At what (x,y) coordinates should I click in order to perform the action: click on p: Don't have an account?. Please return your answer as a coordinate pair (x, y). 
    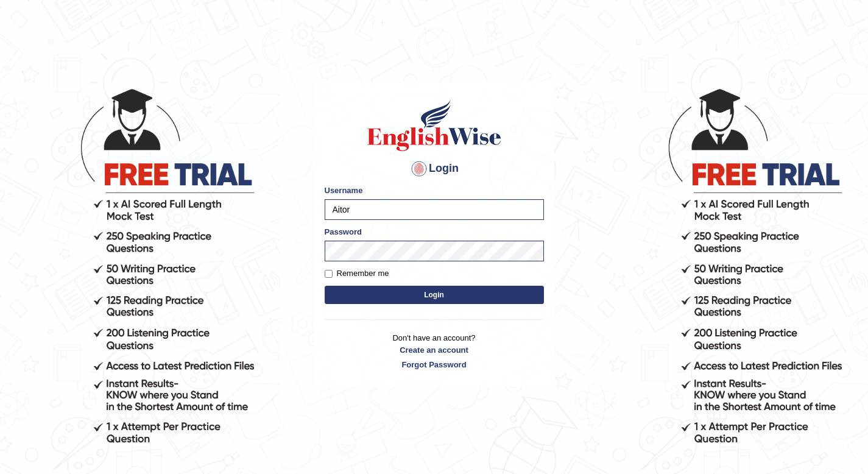
    Looking at the image, I should click on (434, 352).